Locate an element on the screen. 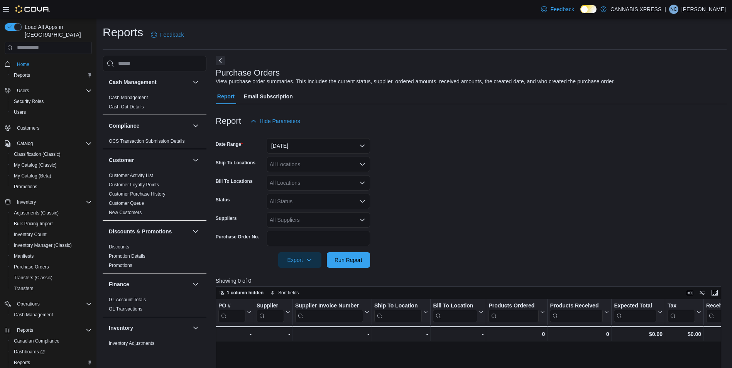  button: Users is located at coordinates (23, 91).